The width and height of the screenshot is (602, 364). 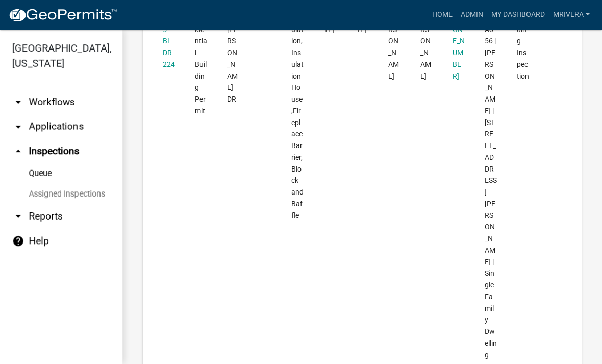 I want to click on span: Pending Inspection, so click(x=523, y=47).